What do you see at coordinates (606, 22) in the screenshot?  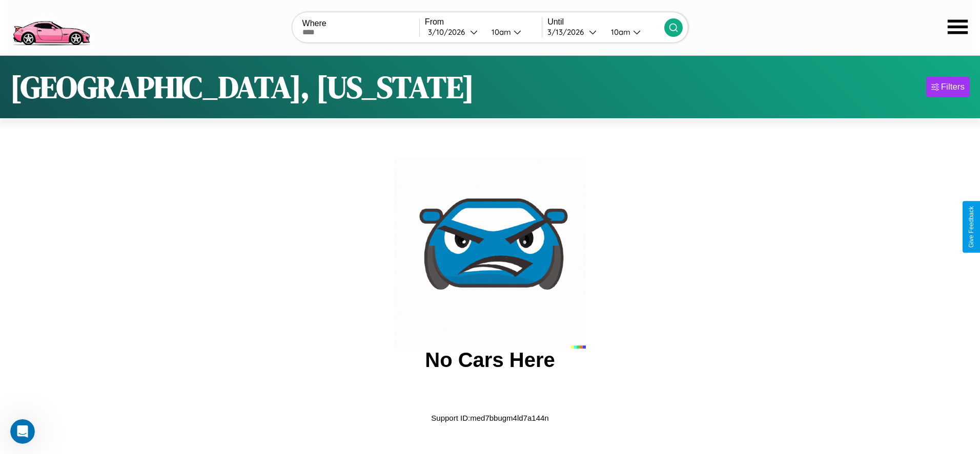 I see `label: Until` at bounding box center [606, 22].